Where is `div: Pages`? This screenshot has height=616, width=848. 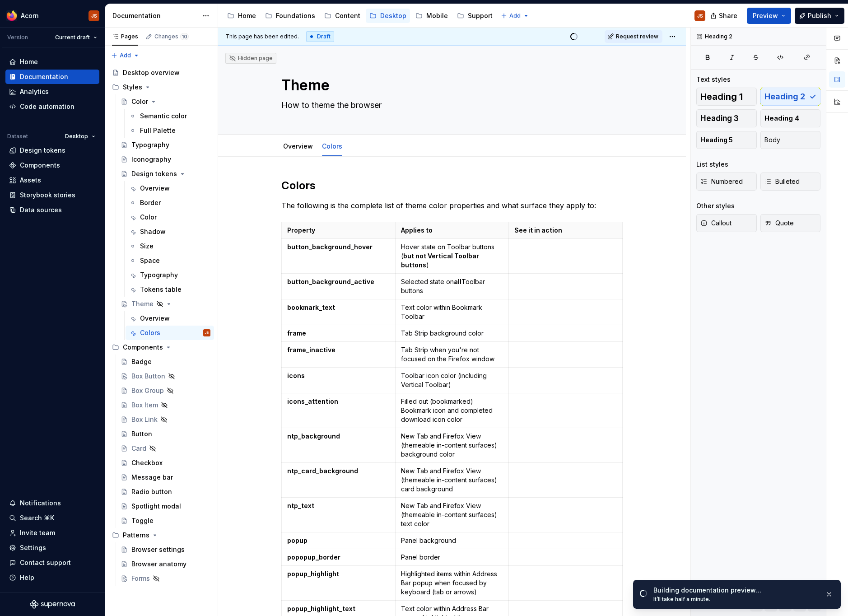 div: Pages is located at coordinates (125, 36).